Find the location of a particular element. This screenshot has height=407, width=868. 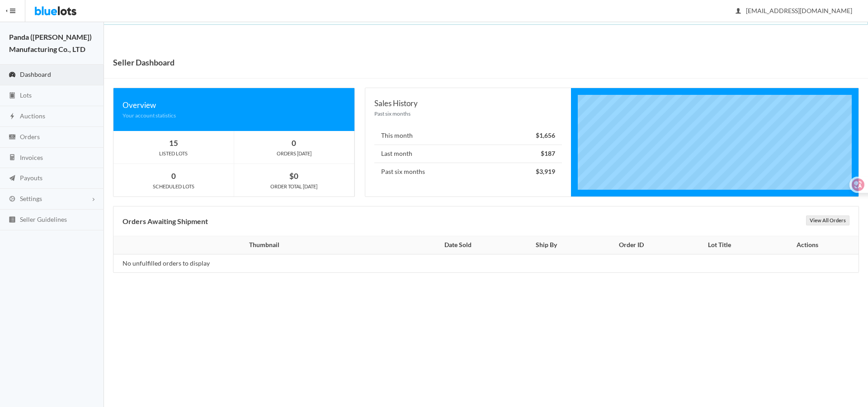

li: Past six months is located at coordinates (468, 172).